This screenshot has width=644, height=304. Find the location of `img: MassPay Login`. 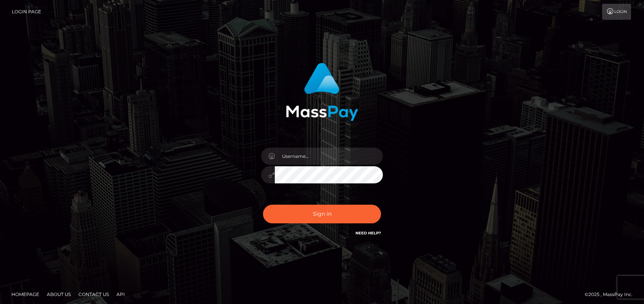

img: MassPay Login is located at coordinates (322, 92).